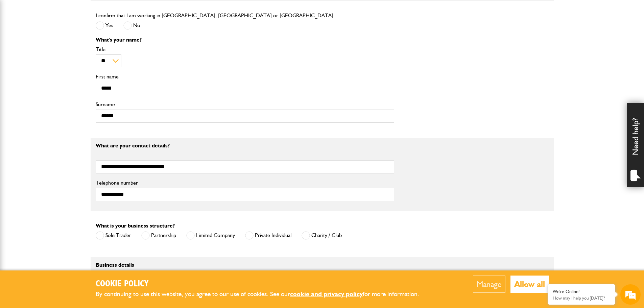 The image size is (644, 308). I want to click on label: No, so click(132, 25).